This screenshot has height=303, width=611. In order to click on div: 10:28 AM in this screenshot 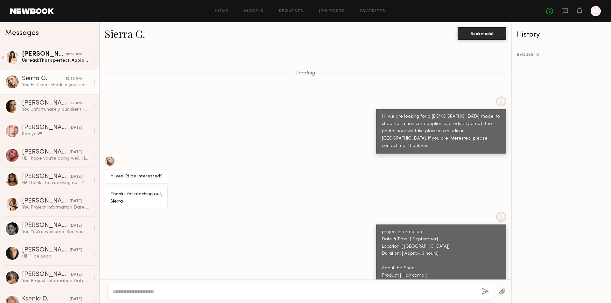, I will do `click(74, 54)`.